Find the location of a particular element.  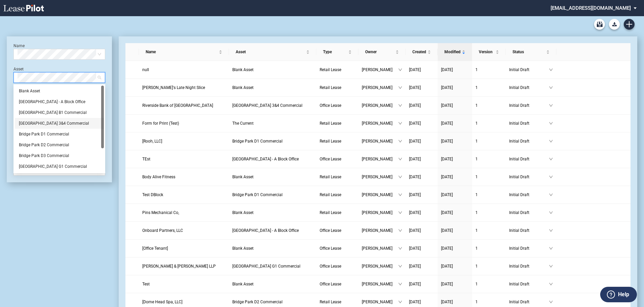

a: Onboard Partners, LLC is located at coordinates (184, 230).